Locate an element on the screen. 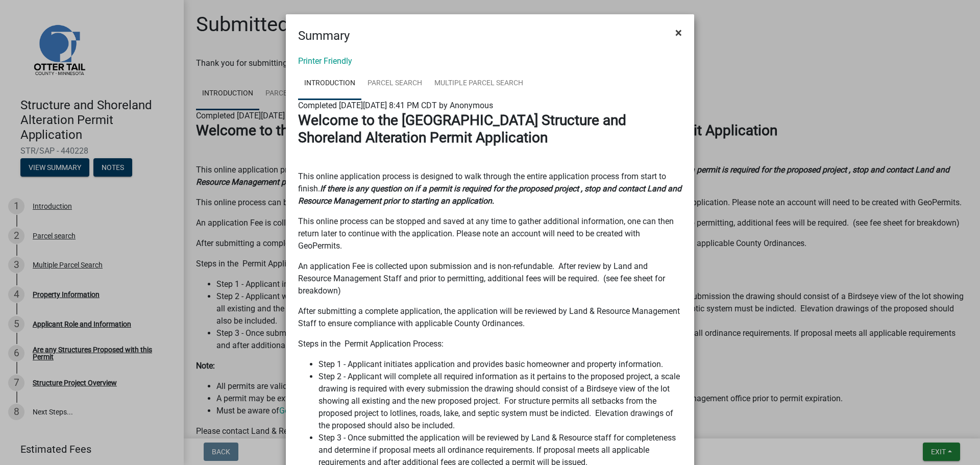 Image resolution: width=980 pixels, height=465 pixels. button: Close is located at coordinates (678, 32).